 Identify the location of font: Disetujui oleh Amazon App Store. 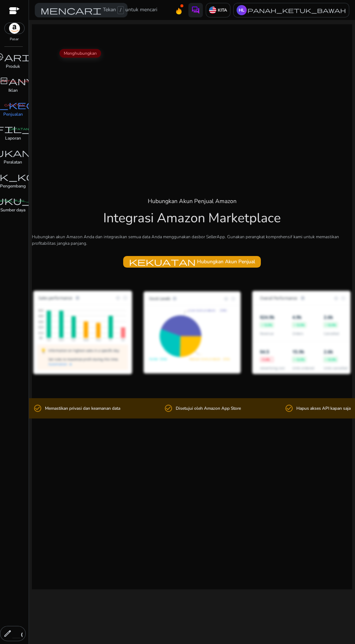
(208, 409).